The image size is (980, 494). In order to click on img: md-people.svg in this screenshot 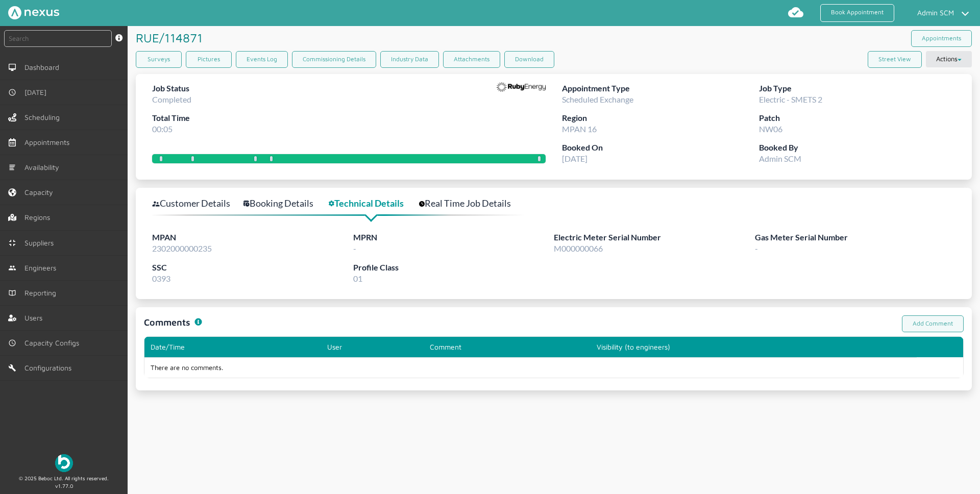, I will do `click(13, 268)`.